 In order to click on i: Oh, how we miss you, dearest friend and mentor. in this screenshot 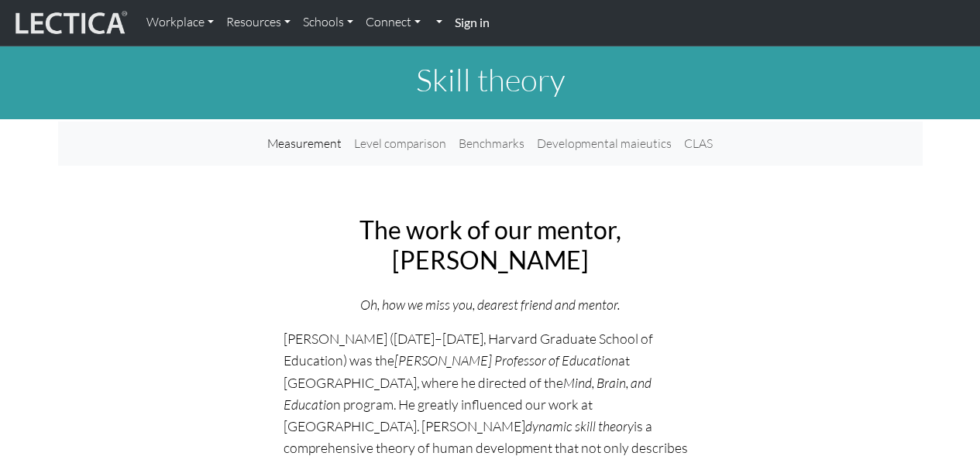, I will do `click(490, 304)`.